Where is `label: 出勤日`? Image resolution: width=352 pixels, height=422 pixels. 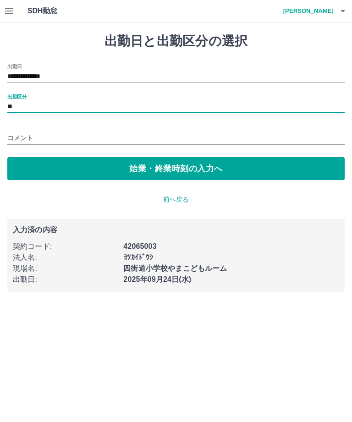
label: 出勤日 is located at coordinates (15, 66).